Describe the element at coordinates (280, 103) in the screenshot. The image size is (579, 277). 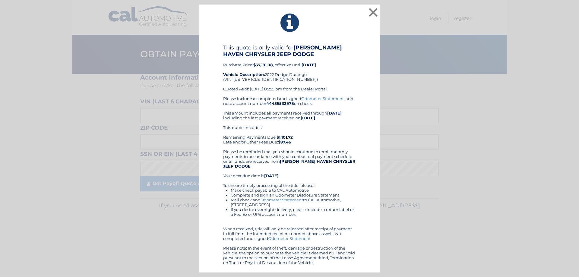
I see `b: 44455532978` at that location.